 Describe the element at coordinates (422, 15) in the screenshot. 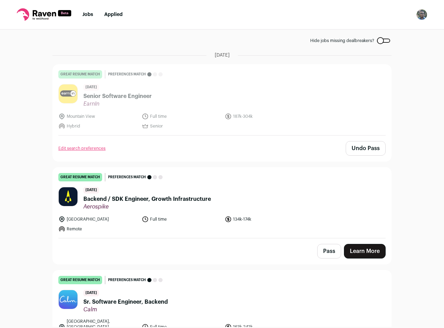

I see `button: Open dropdown` at that location.